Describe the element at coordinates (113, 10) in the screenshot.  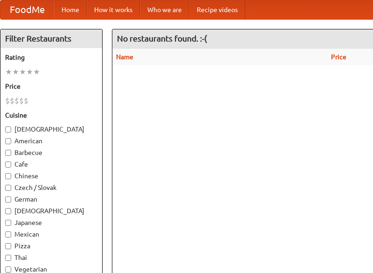
I see `a: How it works` at that location.